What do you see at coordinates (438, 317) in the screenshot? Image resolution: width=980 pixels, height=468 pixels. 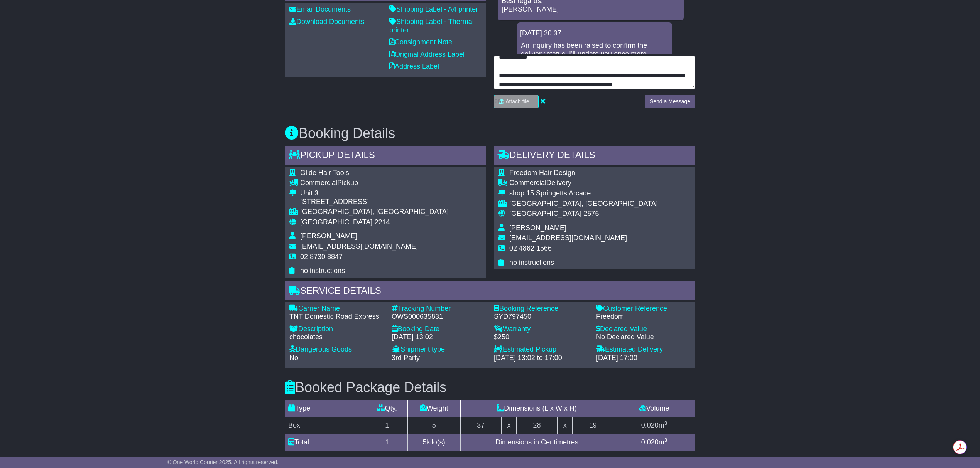 I see `div: OWS000635831` at bounding box center [438, 317].